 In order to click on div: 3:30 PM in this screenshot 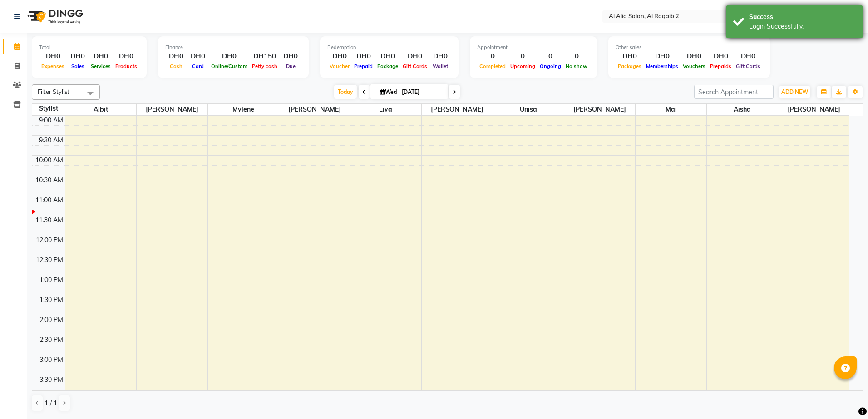, I will do `click(51, 380)`.